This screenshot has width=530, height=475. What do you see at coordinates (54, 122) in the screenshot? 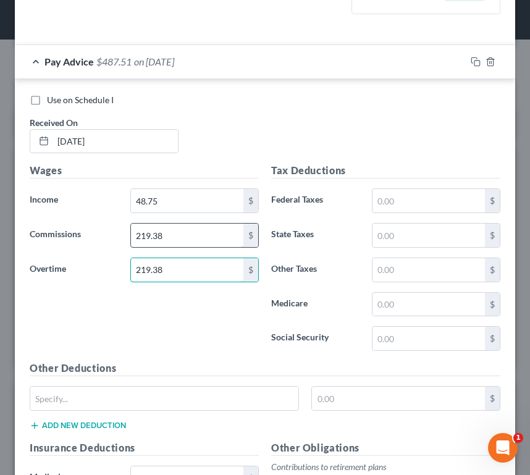
I see `span: Received On` at bounding box center [54, 122].